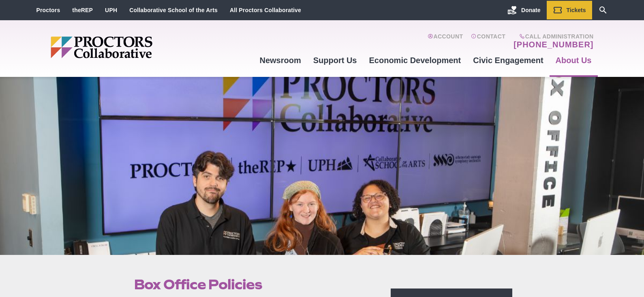  I want to click on a: UPH, so click(111, 10).